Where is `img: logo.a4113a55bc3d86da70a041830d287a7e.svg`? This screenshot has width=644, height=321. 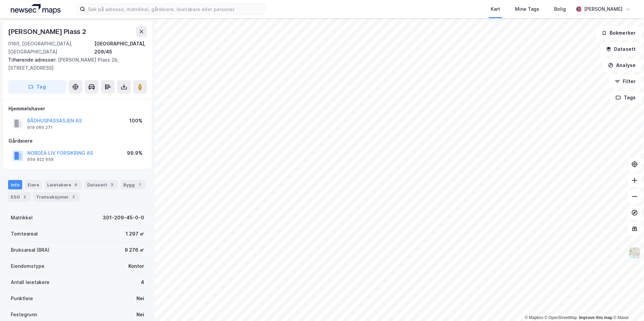 img: logo.a4113a55bc3d86da70a041830d287a7e.svg is located at coordinates (36, 9).